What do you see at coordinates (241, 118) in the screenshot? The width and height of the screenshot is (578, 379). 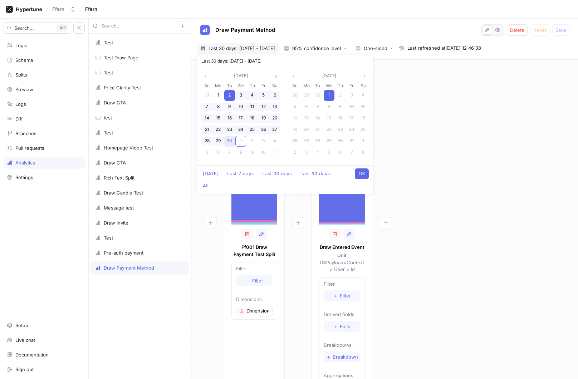 I see `div: 17` at bounding box center [241, 118].